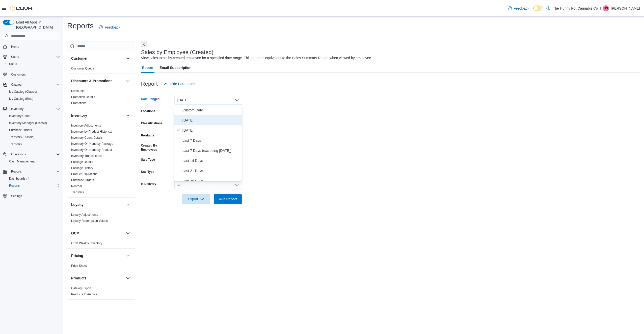 The height and width of the screenshot is (334, 644). Describe the element at coordinates (19, 178) in the screenshot. I see `span: Dashboards` at that location.